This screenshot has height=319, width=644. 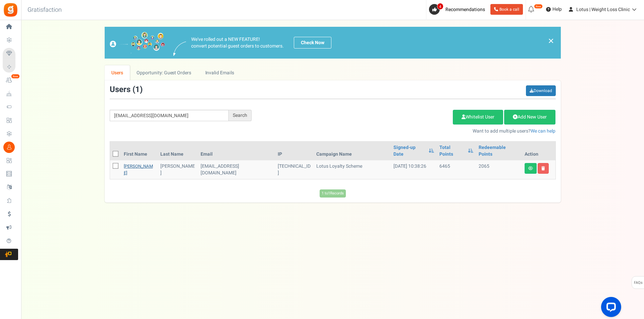 What do you see at coordinates (603, 9) in the screenshot?
I see `span: Lotus | Weight Loss Clinic` at bounding box center [603, 9].